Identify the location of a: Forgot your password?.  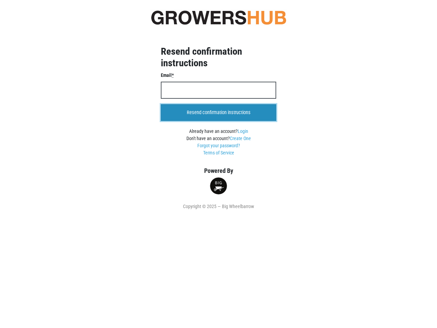
(219, 145).